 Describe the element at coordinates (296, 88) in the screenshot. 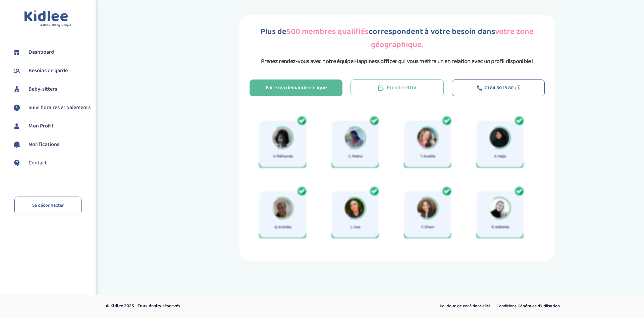

I see `div: Faire ma demande en ligne` at that location.